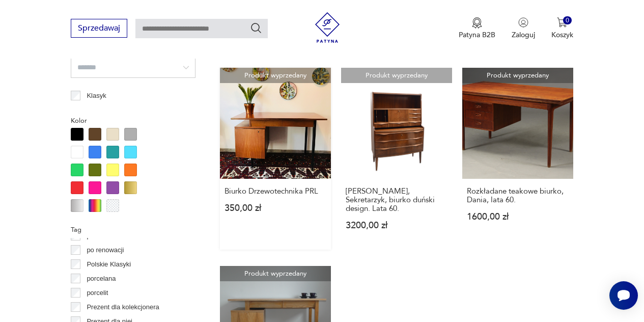 This screenshot has width=644, height=322. What do you see at coordinates (518, 158) in the screenshot?
I see `a: Produkt wyprzedanyRozkładane teakowe biurko, Dania, lata 60.Rozkładane teakowe biurko, Dania, lat...` at bounding box center [518, 158].